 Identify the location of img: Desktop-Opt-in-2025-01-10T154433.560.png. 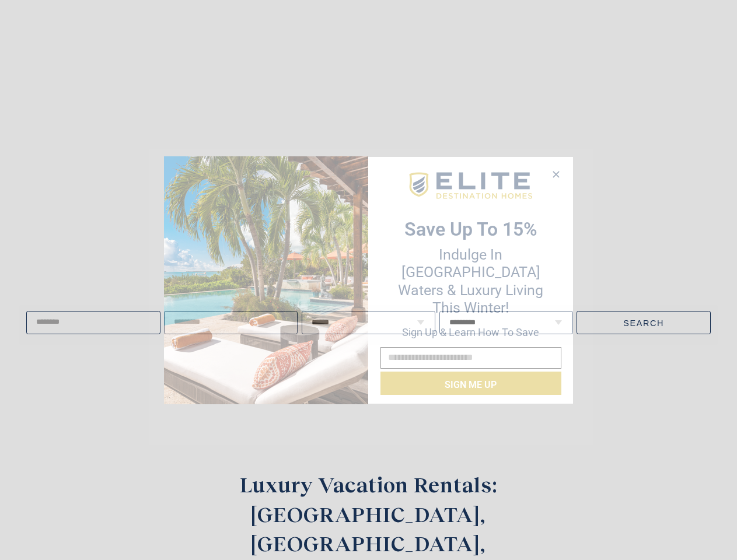
(266, 280).